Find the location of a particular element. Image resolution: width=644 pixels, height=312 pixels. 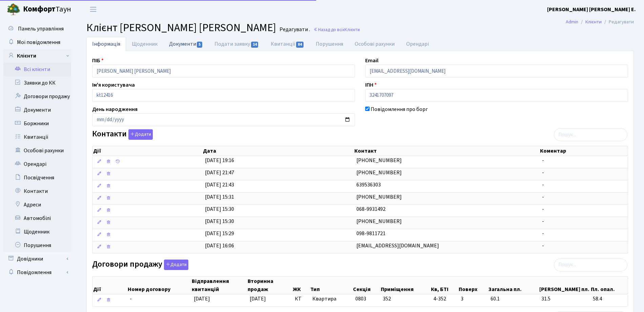

th: Номер договору is located at coordinates (159, 285).